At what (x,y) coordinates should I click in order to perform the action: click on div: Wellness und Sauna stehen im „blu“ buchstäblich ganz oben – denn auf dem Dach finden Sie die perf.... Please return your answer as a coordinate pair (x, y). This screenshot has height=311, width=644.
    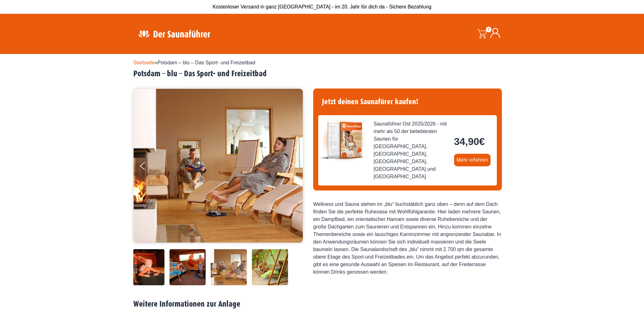
    Looking at the image, I should click on (408, 238).